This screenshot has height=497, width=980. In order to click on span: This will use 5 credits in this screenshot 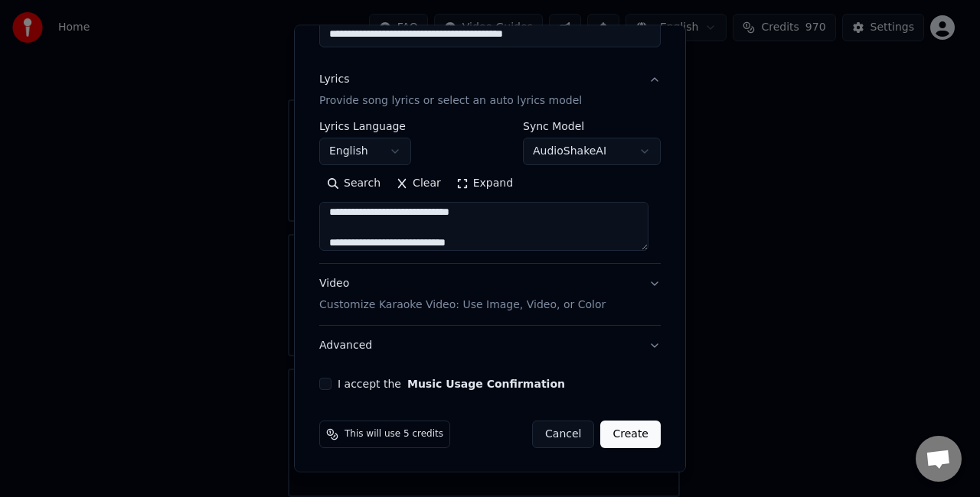, I will do `click(394, 434)`.